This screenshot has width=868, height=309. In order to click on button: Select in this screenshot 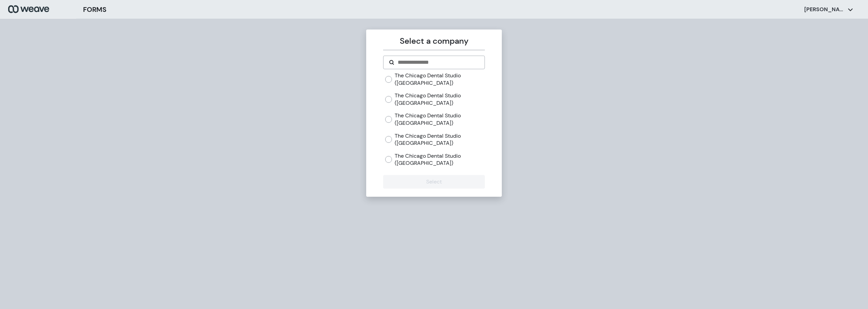, I will do `click(434, 181)`.